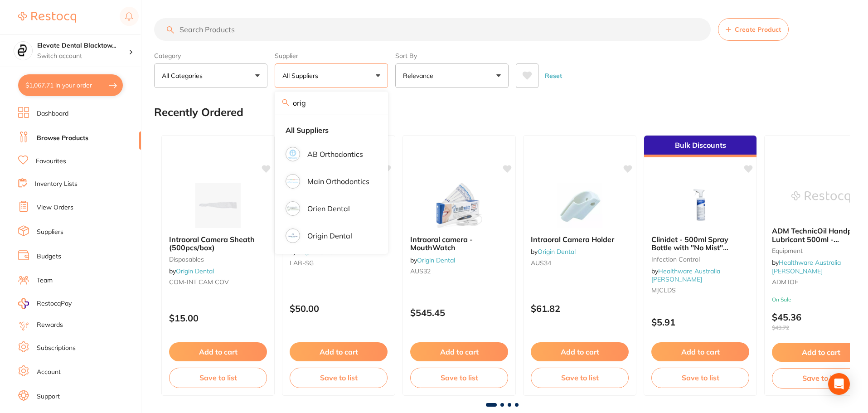  Describe the element at coordinates (184, 76) in the screenshot. I see `p: All Categories` at that location.